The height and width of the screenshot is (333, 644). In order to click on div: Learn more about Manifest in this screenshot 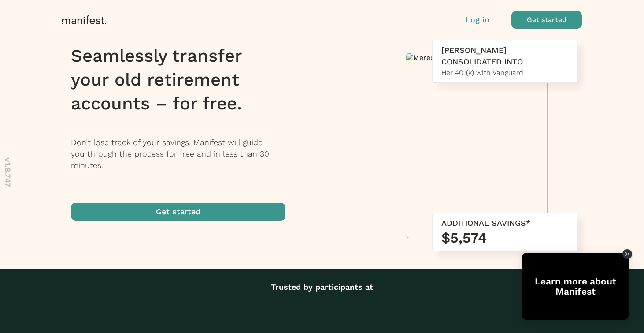, I will do `click(575, 286)`.